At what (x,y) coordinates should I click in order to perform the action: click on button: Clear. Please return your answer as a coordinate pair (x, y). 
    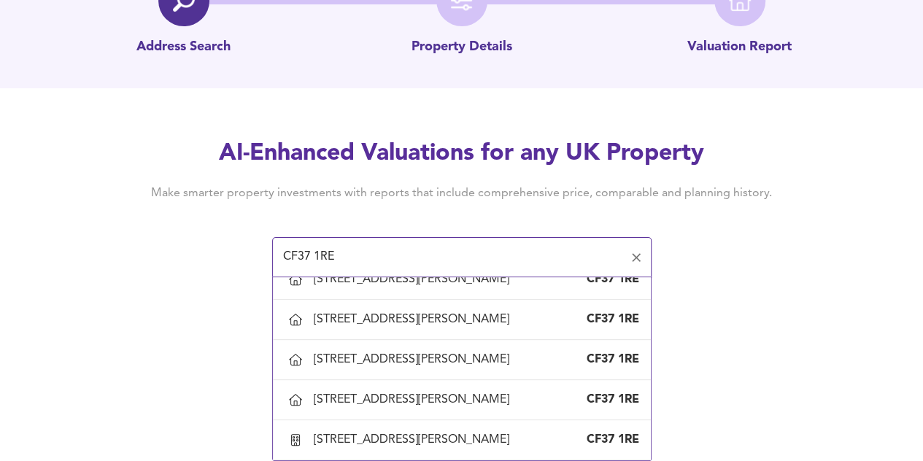
    Looking at the image, I should click on (636, 258).